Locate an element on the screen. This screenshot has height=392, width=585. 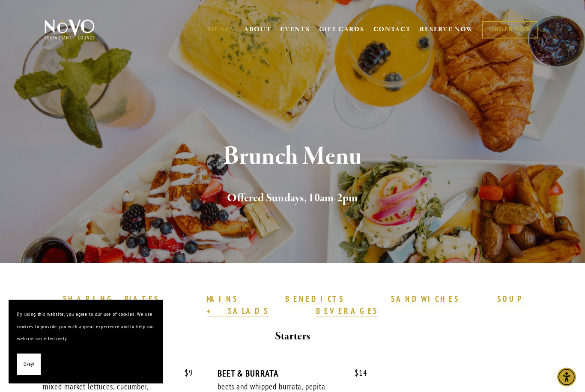
span: 14 is located at coordinates (357, 373).